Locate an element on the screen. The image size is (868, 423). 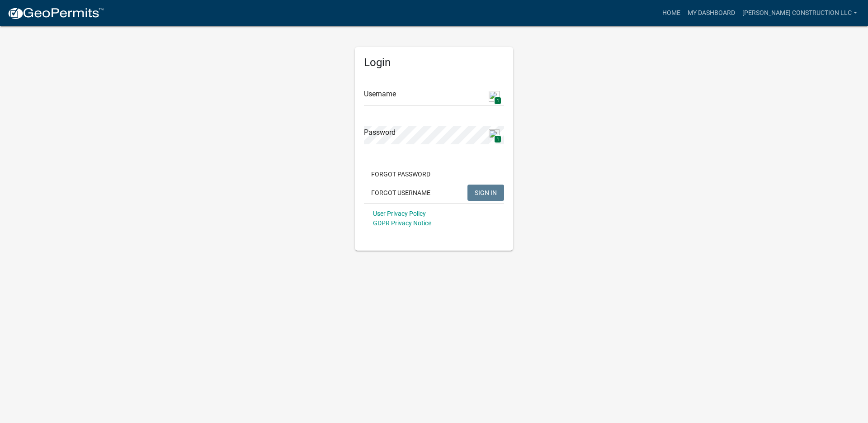
button: Forgot Password is located at coordinates (401, 174).